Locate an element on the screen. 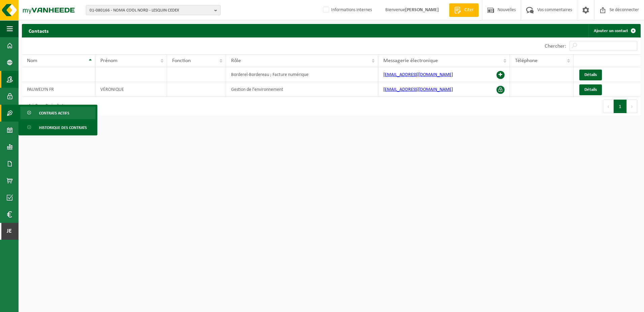 This screenshot has height=312, width=644. button: Précédent is located at coordinates (609, 106).